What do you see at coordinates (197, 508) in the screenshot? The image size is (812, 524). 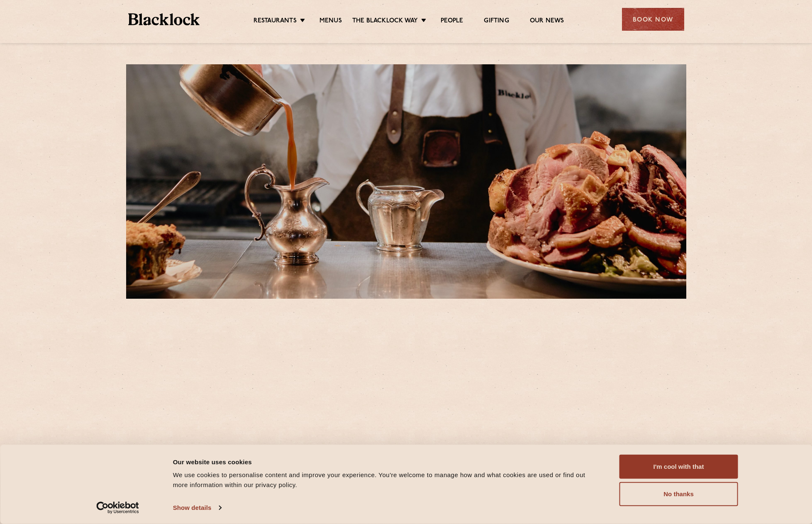 I see `a: Show details` at bounding box center [197, 508].